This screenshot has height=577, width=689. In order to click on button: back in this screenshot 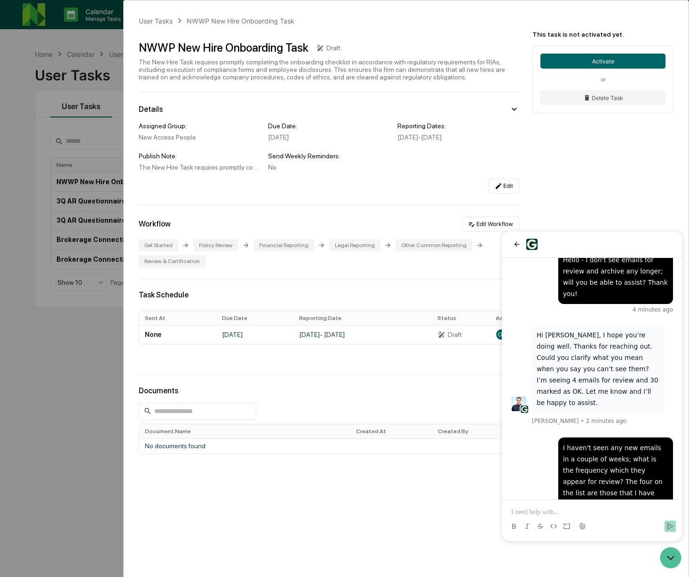, I will do `click(15, 13)`.